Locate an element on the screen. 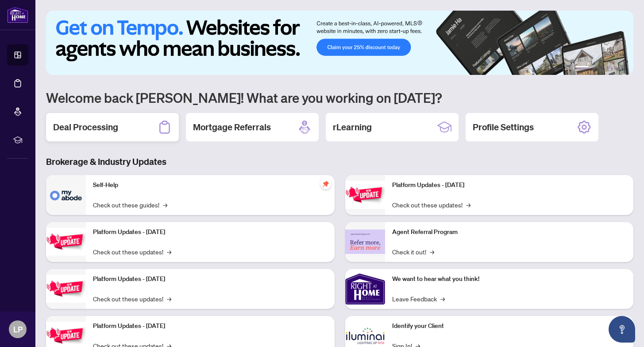 This screenshot has height=347, width=644. button: 5 is located at coordinates (615, 68).